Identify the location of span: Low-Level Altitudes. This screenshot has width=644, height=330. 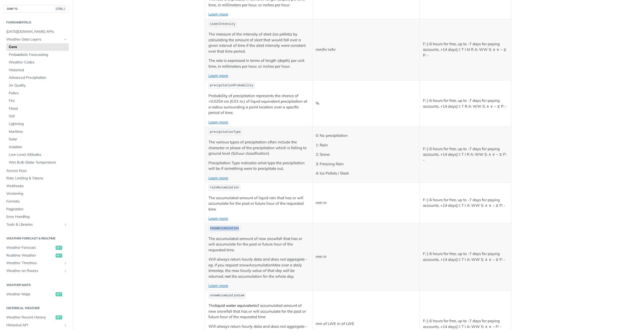
(38, 154).